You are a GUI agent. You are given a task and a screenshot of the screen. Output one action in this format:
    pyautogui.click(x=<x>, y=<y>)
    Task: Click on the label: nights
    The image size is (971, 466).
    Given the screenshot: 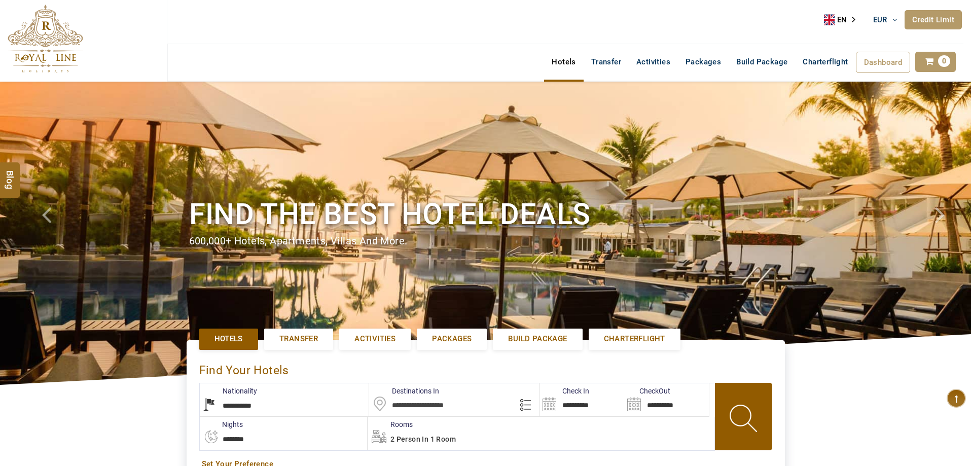 What is the action you would take?
    pyautogui.click(x=221, y=424)
    